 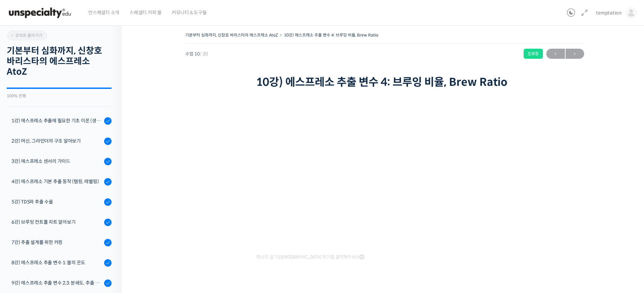 I want to click on h1: 10강) 에스프레소 추출 변수 4: 브루잉 비율, Brew Ratio, so click(x=385, y=82).